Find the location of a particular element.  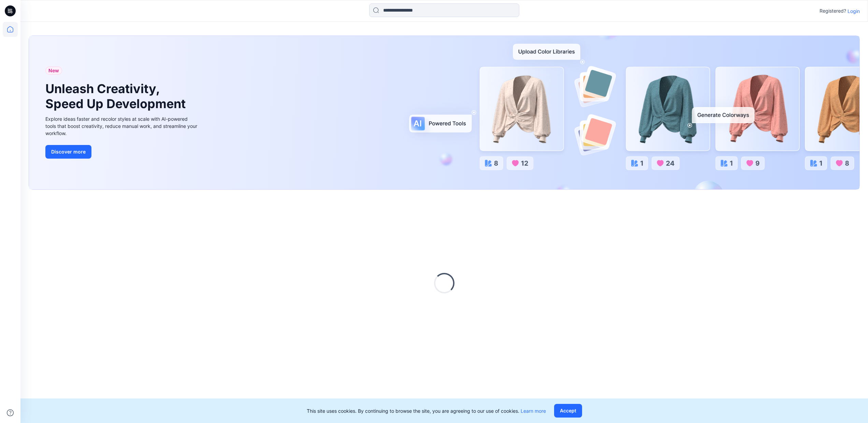

h1: Unleash Creativity, Speed Up Development is located at coordinates (117, 96).